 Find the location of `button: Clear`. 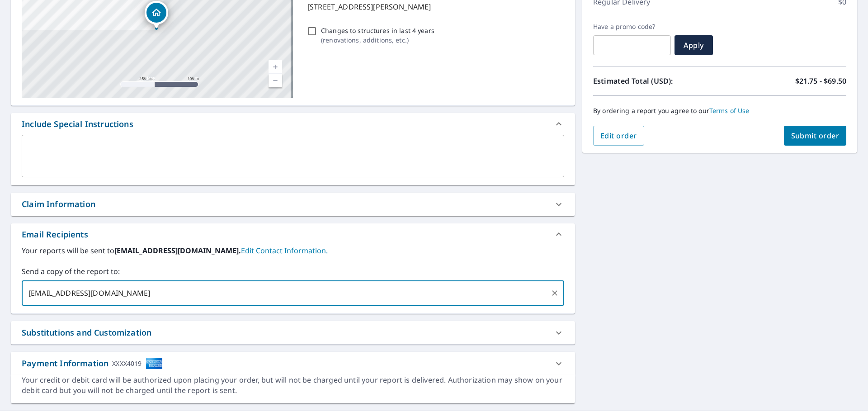

button: Clear is located at coordinates (554, 293).